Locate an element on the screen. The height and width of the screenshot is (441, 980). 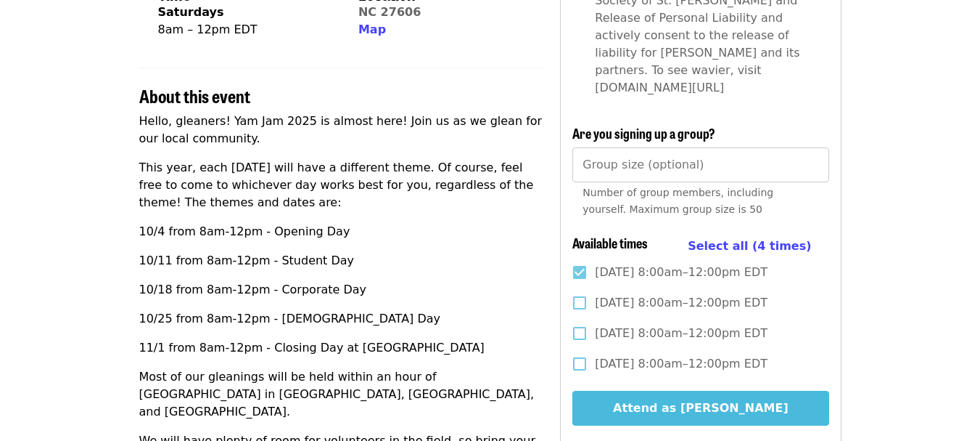
p: 10/18 from 8am-12pm - Corporate Day is located at coordinates (341, 289).